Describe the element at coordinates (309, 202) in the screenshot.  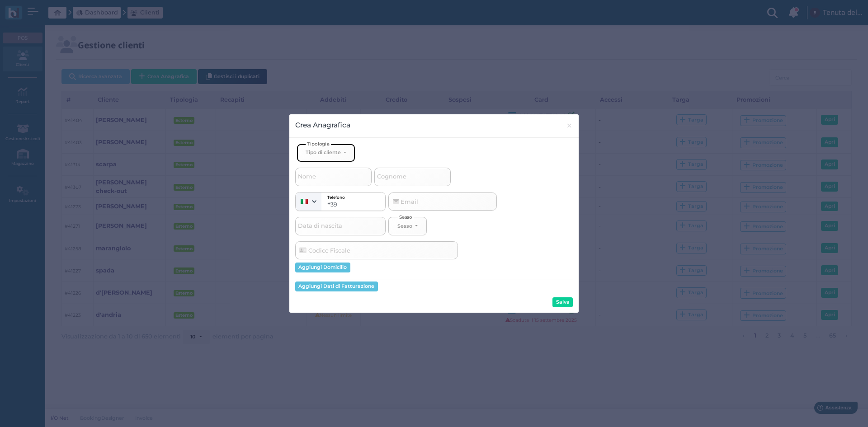
I see `button: Select phone number prefix` at that location.